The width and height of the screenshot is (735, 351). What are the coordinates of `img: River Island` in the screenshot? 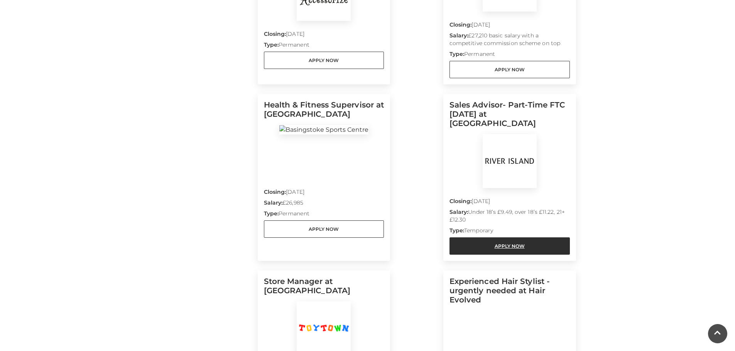 It's located at (510, 161).